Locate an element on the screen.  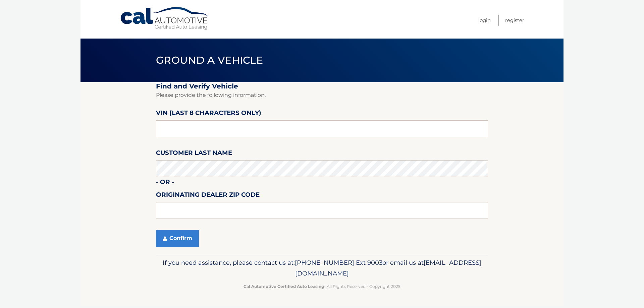
label: Customer Last Name is located at coordinates (194, 154).